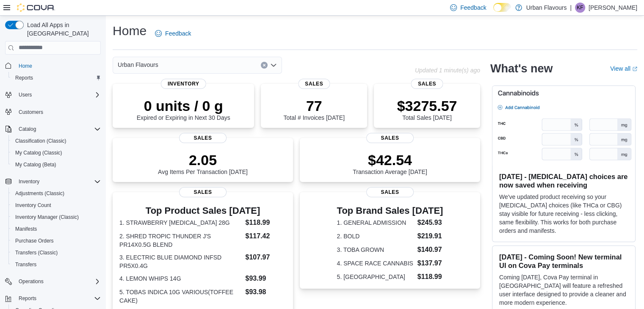 The height and width of the screenshot is (309, 644). I want to click on dt: 5. TOBAS INDICA 10G VARIOUS(TOFFEE CAKE), so click(180, 297).